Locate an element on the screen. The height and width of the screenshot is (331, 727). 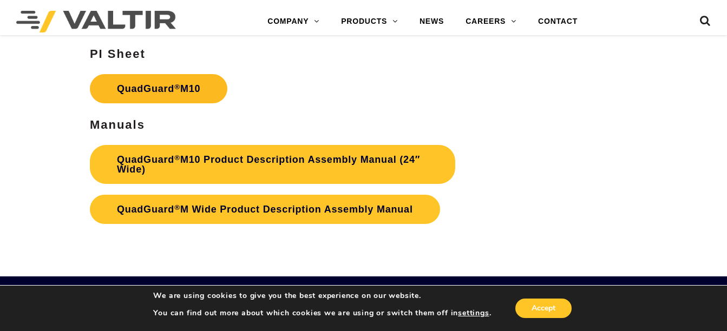
a: CAREERS is located at coordinates (491, 22).